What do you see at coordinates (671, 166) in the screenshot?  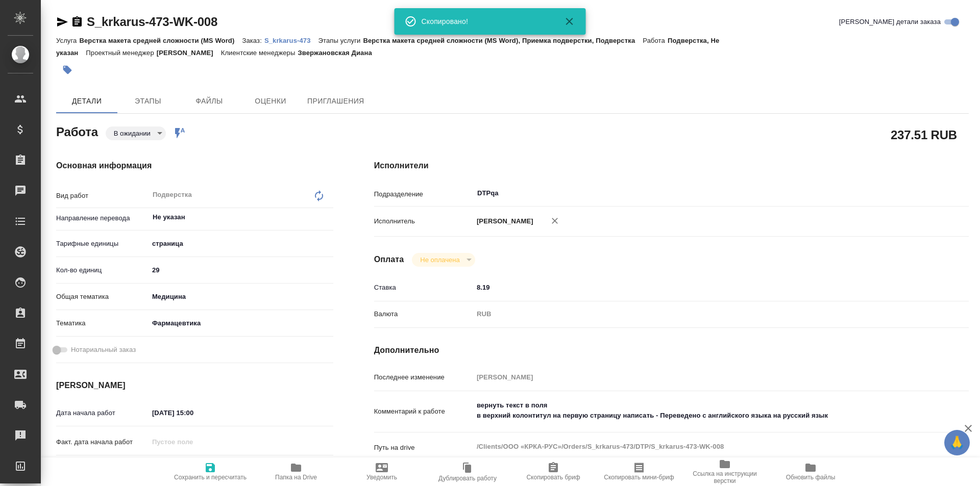 I see `h4: Исполнители` at bounding box center [671, 166].